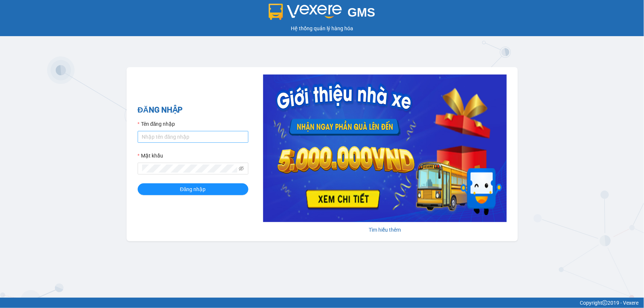 This screenshot has width=644, height=308. What do you see at coordinates (193, 190) in the screenshot?
I see `button: Đăng nhập` at bounding box center [193, 190].